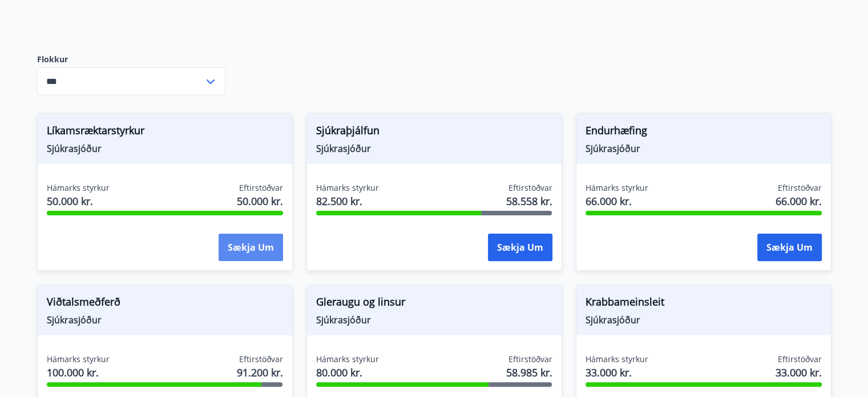  I want to click on span: 58.985 kr., so click(529, 373).